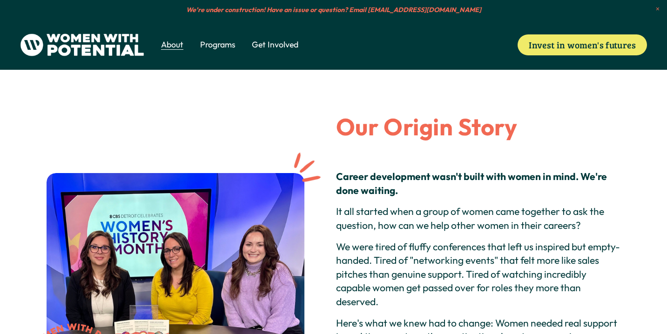 The height and width of the screenshot is (334, 667). What do you see at coordinates (172, 45) in the screenshot?
I see `span: About` at bounding box center [172, 45].